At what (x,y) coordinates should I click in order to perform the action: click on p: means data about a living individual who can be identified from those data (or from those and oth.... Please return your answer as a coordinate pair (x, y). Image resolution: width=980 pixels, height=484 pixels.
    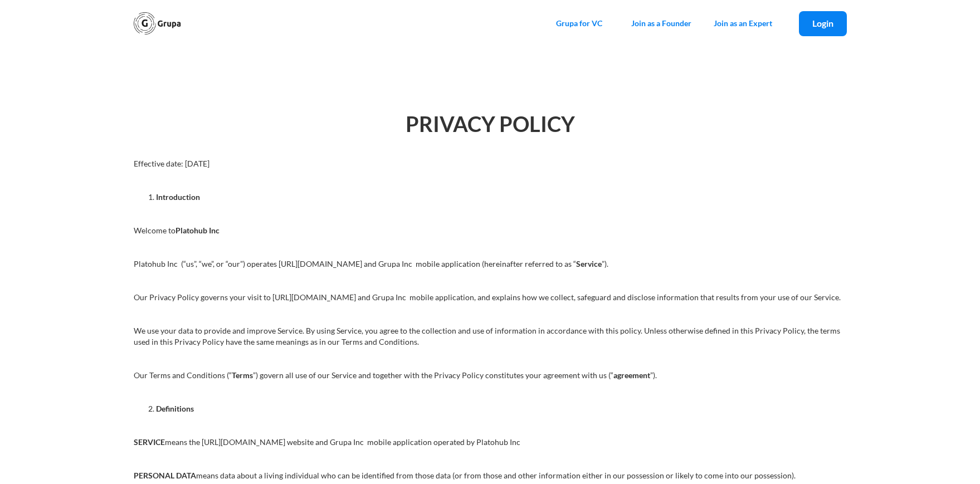
    Looking at the image, I should click on (490, 476).